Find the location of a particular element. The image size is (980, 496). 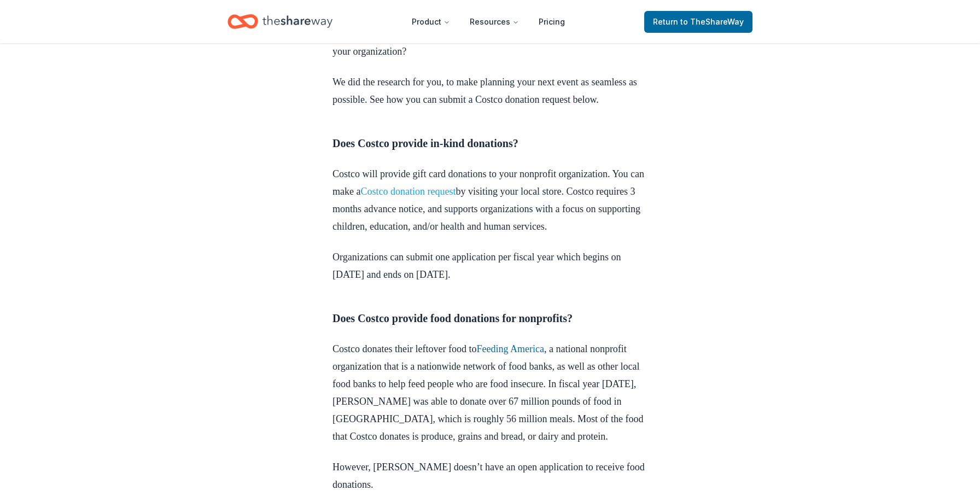

button: Resources is located at coordinates (494, 22).